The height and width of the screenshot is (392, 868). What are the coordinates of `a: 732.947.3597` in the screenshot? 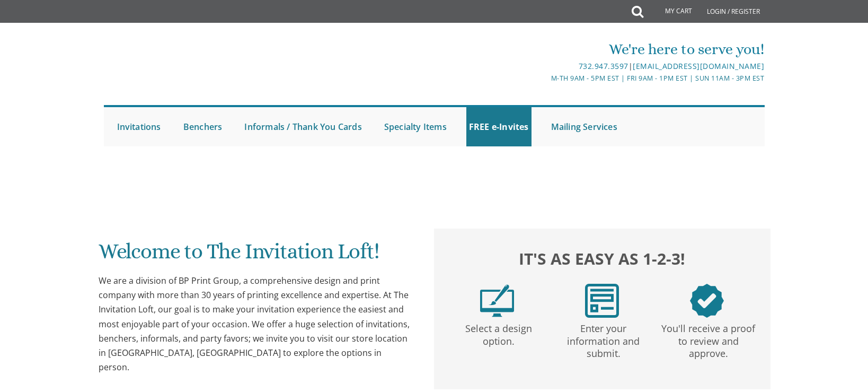 It's located at (604, 66).